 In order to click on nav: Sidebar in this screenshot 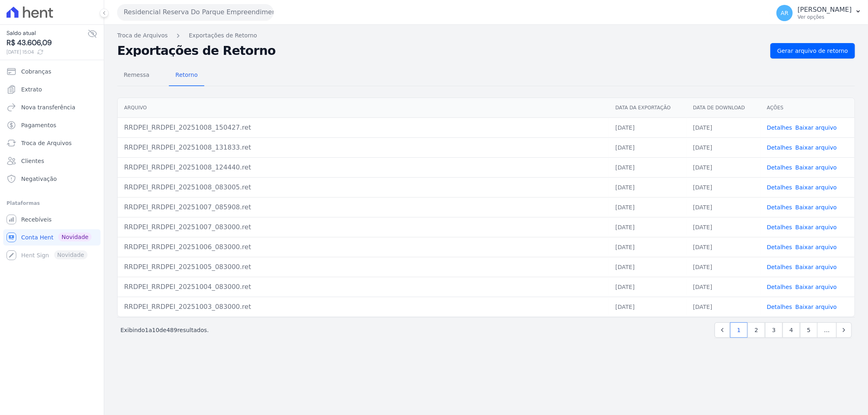, I will do `click(52, 163)`.